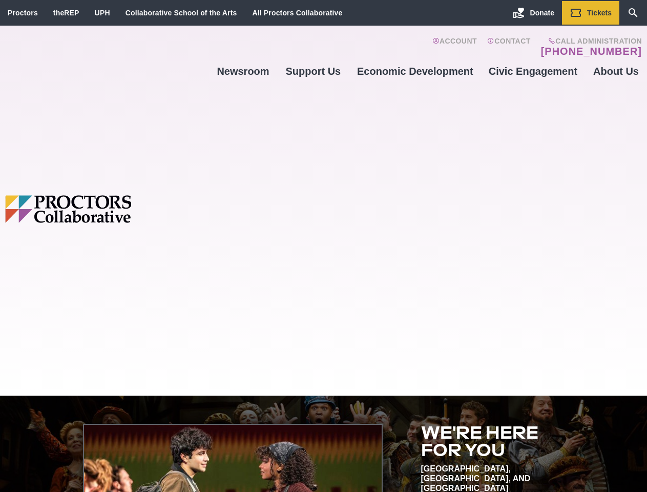 The height and width of the screenshot is (492, 647). What do you see at coordinates (599, 13) in the screenshot?
I see `span: Tickets` at bounding box center [599, 13].